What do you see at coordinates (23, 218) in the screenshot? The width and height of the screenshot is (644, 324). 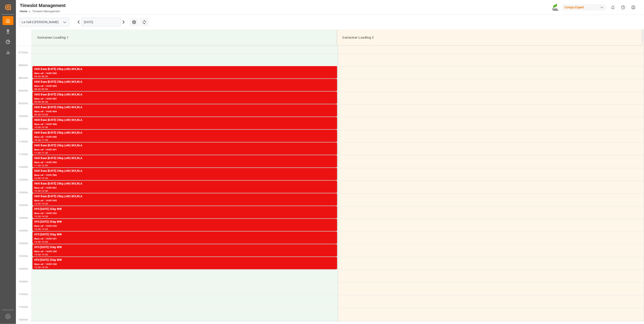 I see `span: 14:00 Hr` at bounding box center [23, 218].